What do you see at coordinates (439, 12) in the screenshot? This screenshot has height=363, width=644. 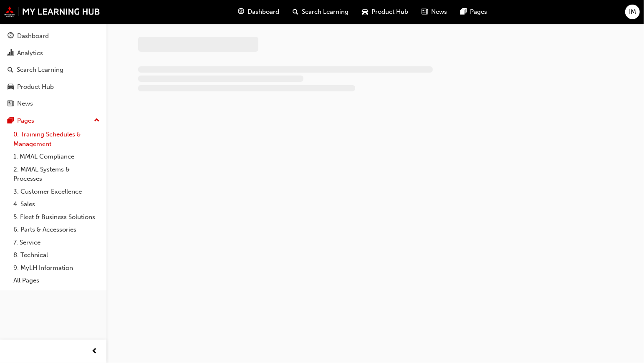 I see `span: News` at bounding box center [439, 12].